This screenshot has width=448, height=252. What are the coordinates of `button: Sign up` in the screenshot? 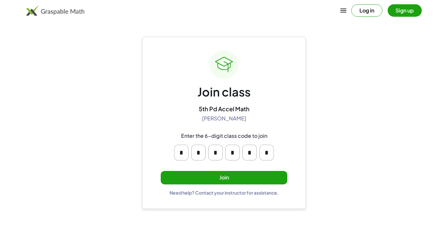 It's located at (405, 10).